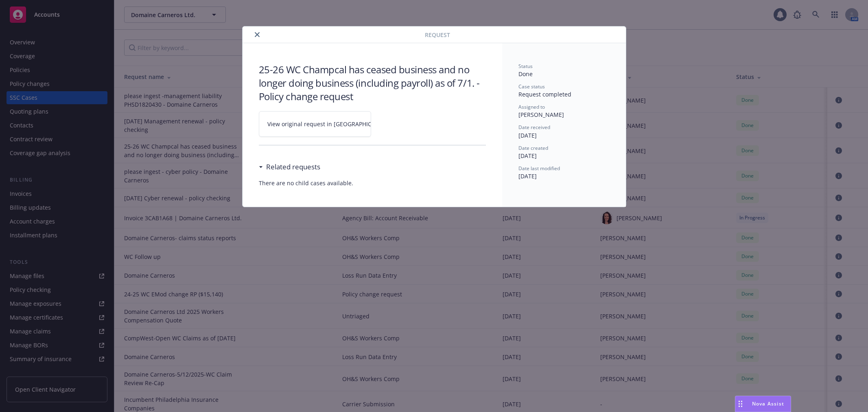 The height and width of the screenshot is (412, 868). What do you see at coordinates (540, 168) in the screenshot?
I see `span: Date last modified` at bounding box center [540, 168].